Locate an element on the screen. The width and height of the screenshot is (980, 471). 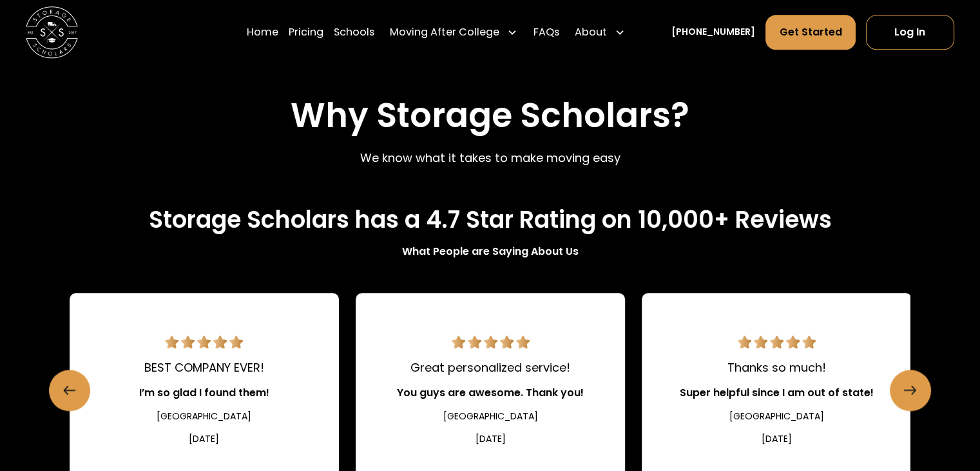
h2: Why Storage Scholars? is located at coordinates (490, 115).